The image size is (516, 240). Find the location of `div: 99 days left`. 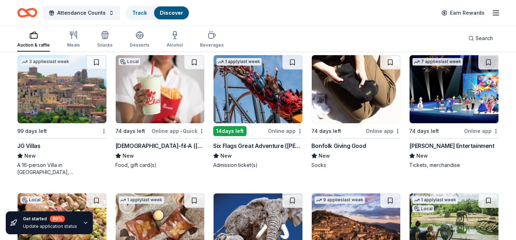

div: 99 days left is located at coordinates (32, 131).